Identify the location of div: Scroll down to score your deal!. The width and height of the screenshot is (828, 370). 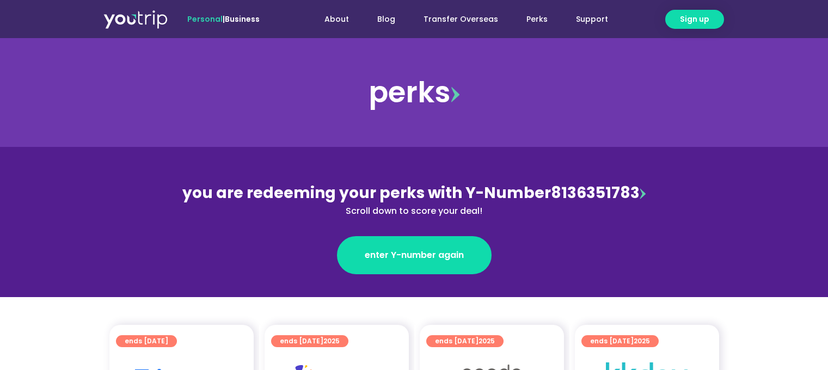
(414, 211).